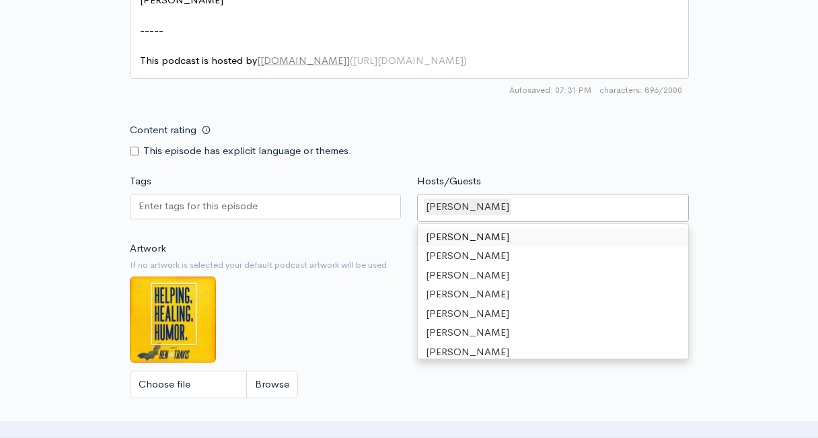 The height and width of the screenshot is (438, 818). I want to click on label: Tags, so click(141, 181).